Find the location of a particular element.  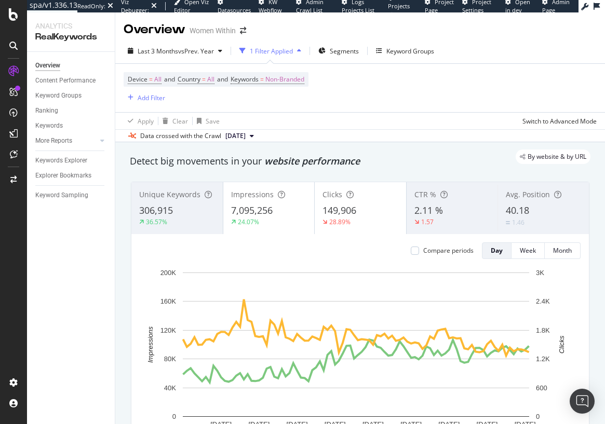

div: ReadOnly: is located at coordinates (91, 6).